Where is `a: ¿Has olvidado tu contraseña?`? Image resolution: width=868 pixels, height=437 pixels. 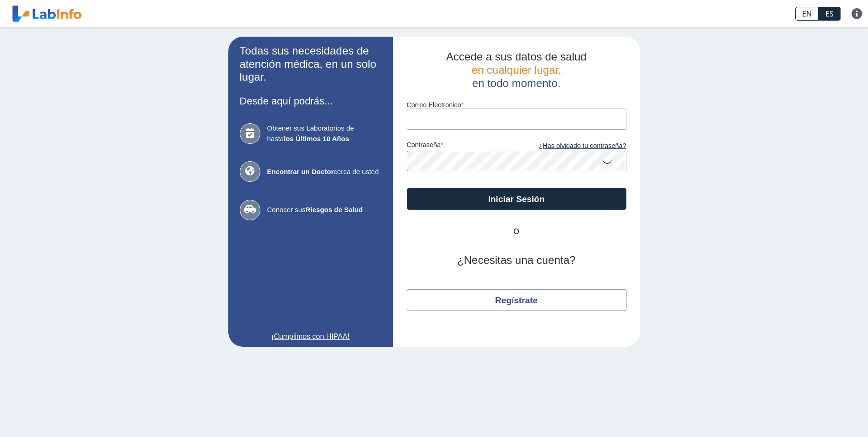 a: ¿Has olvidado tu contraseña? is located at coordinates (572, 146).